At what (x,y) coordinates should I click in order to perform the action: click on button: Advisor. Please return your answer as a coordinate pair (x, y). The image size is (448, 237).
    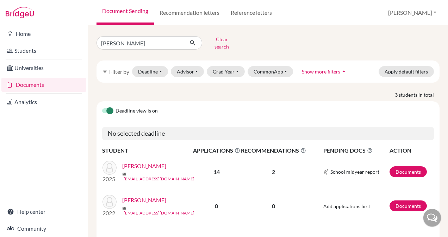
    Looking at the image, I should click on (187, 72).